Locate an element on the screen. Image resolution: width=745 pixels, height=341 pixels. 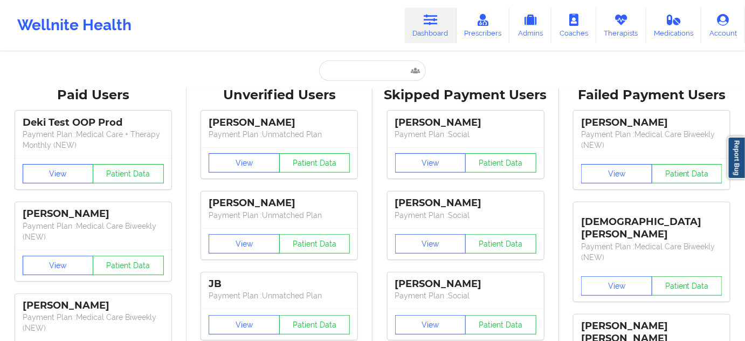
div: JB is located at coordinates (279, 284).